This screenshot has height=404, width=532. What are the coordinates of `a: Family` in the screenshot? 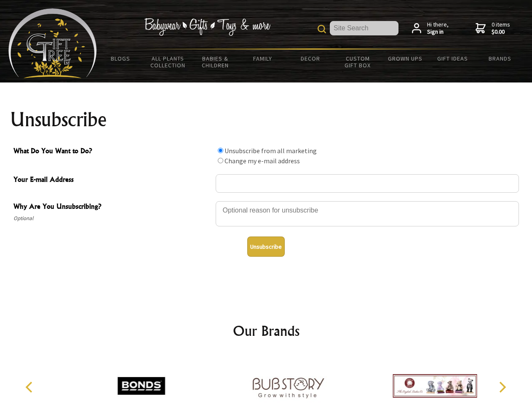 It's located at (263, 58).